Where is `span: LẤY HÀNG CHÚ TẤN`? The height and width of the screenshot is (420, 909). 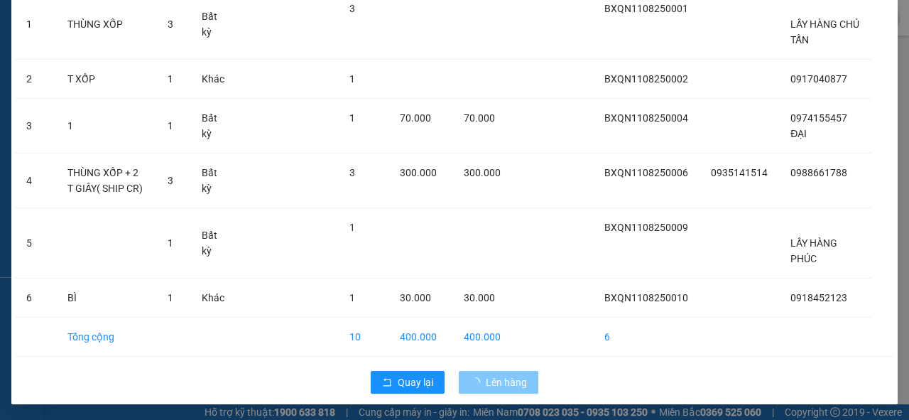
span: LẤY HÀNG CHÚ TẤN is located at coordinates (824, 32).